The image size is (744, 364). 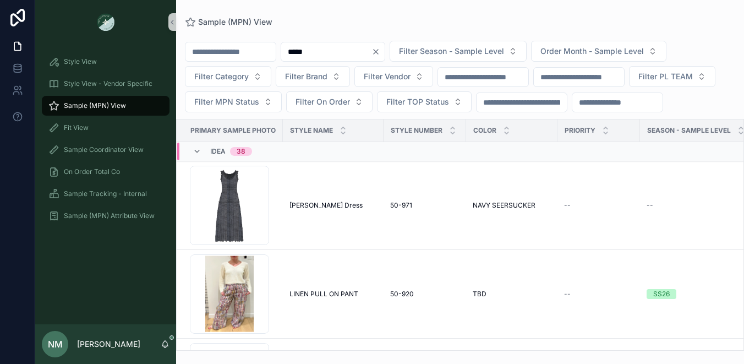 What do you see at coordinates (106, 172) in the screenshot?
I see `a: On Order Total Co` at bounding box center [106, 172].